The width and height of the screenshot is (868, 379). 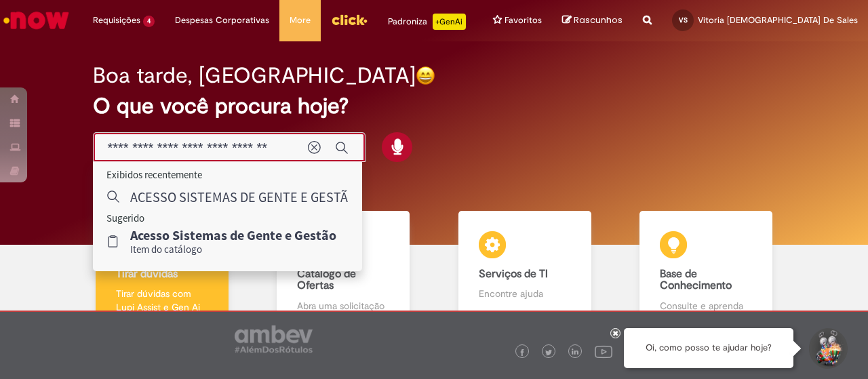 I want to click on h2: O que você procura hoje?, so click(x=433, y=106).